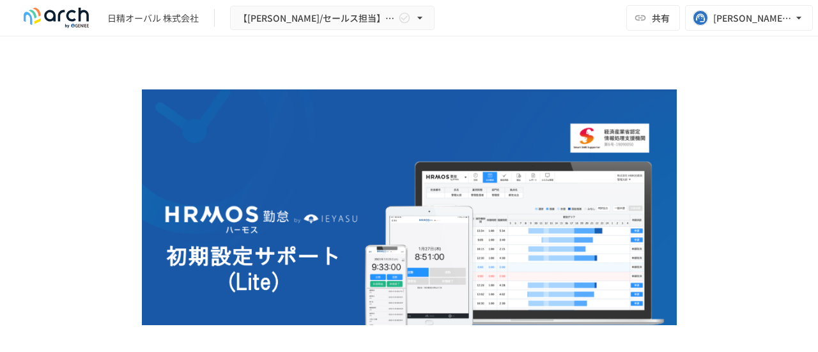 The width and height of the screenshot is (818, 352). What do you see at coordinates (56, 18) in the screenshot?
I see `img: logo-default@2x-9cf2c760.svg` at bounding box center [56, 18].